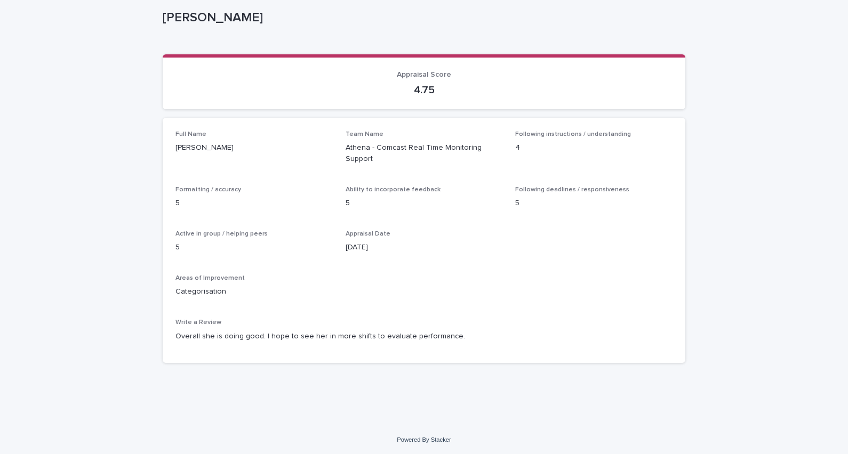 The width and height of the screenshot is (848, 454). I want to click on span: Appraisal Date, so click(368, 234).